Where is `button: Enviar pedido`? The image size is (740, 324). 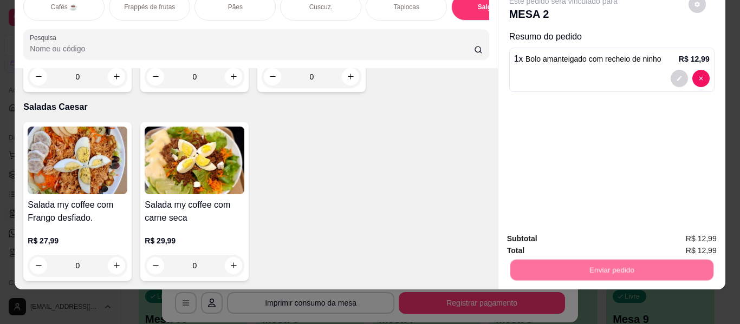 button: Enviar pedido is located at coordinates (611, 270).